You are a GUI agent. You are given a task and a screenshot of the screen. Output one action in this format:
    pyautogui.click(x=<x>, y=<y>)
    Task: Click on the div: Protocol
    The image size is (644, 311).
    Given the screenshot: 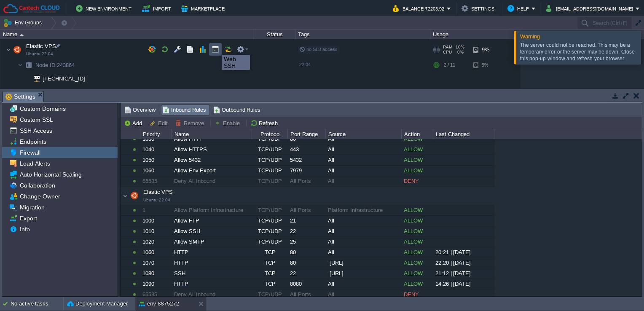 What is the action you would take?
    pyautogui.click(x=270, y=134)
    